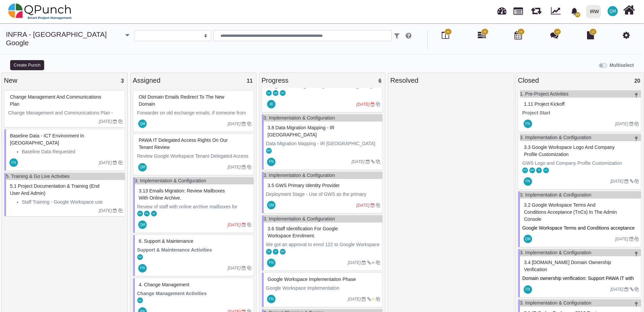 The width and height of the screenshot is (644, 312). Describe the element at coordinates (172, 293) in the screenshot. I see `strong: Change Management Activities` at that location.